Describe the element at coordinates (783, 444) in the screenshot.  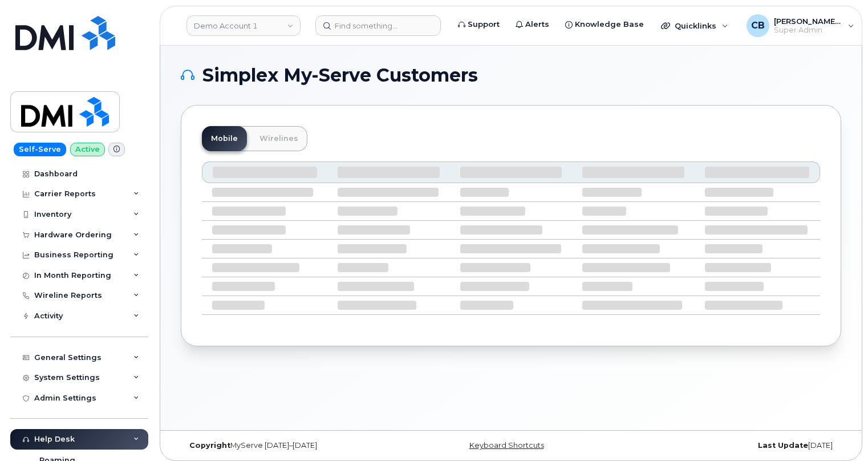
I see `strong: Last Update` at that location.